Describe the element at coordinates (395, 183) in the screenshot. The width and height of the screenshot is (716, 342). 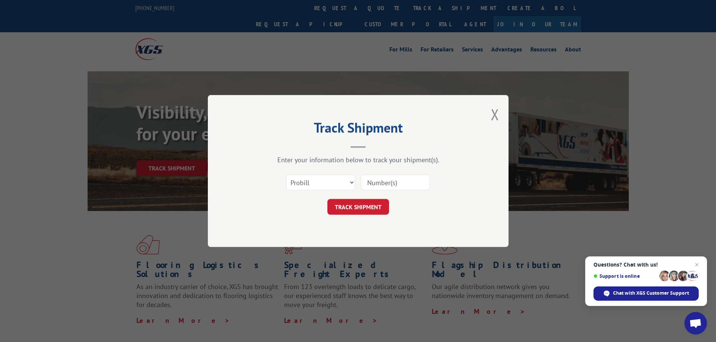
I see `input: Number(s)` at that location.